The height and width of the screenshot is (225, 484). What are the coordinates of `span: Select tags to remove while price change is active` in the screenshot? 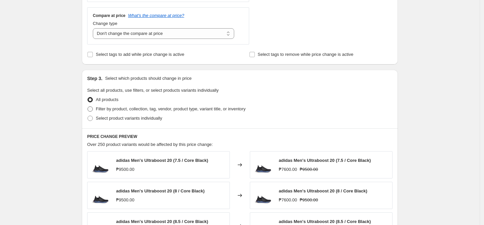 It's located at (306, 54).